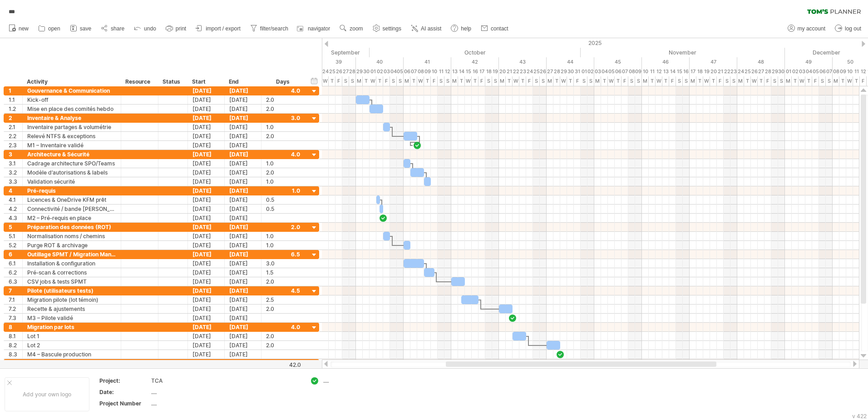 This screenshot has width=868, height=420. Describe the element at coordinates (502, 81) in the screenshot. I see `div: Monday, 20 October 2025` at that location.